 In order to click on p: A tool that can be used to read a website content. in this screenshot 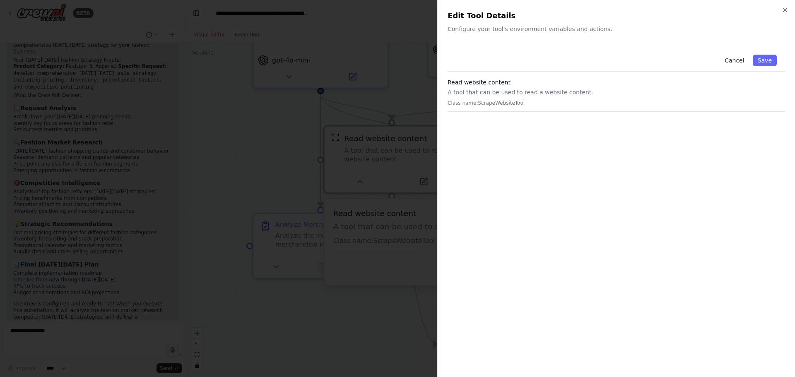, I will do `click(616, 92)`.